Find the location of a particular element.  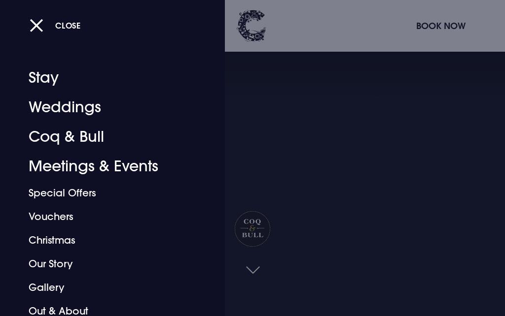

a: Weddings is located at coordinates (106, 107).